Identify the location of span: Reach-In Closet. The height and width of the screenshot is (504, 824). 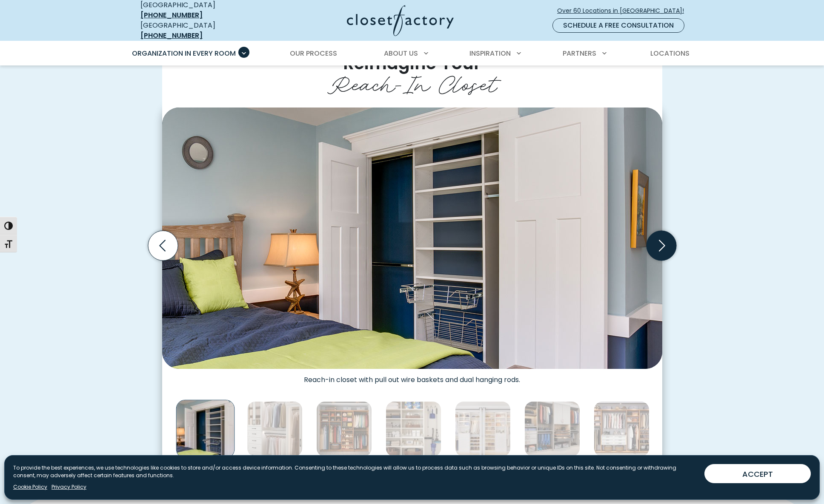
(412, 82).